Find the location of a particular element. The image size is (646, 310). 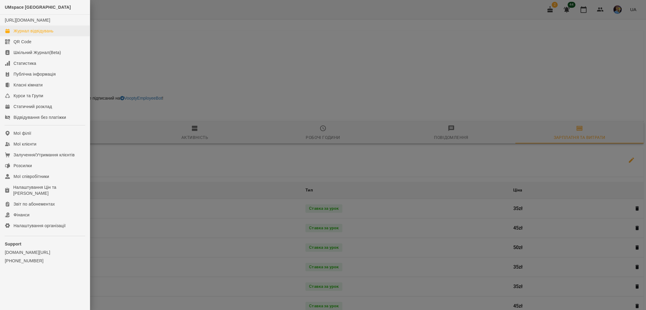

div: Мої клієнти is located at coordinates (25, 144).